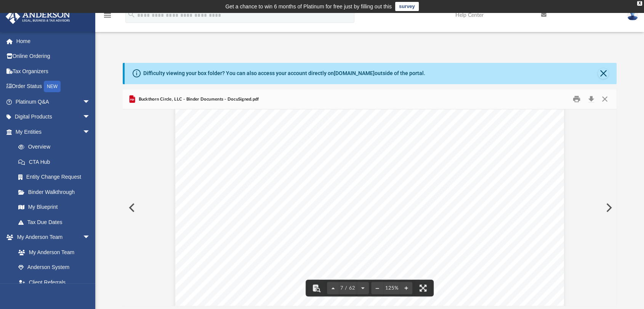  What do you see at coordinates (56, 162) in the screenshot?
I see `a: CTA Hub` at bounding box center [56, 162].